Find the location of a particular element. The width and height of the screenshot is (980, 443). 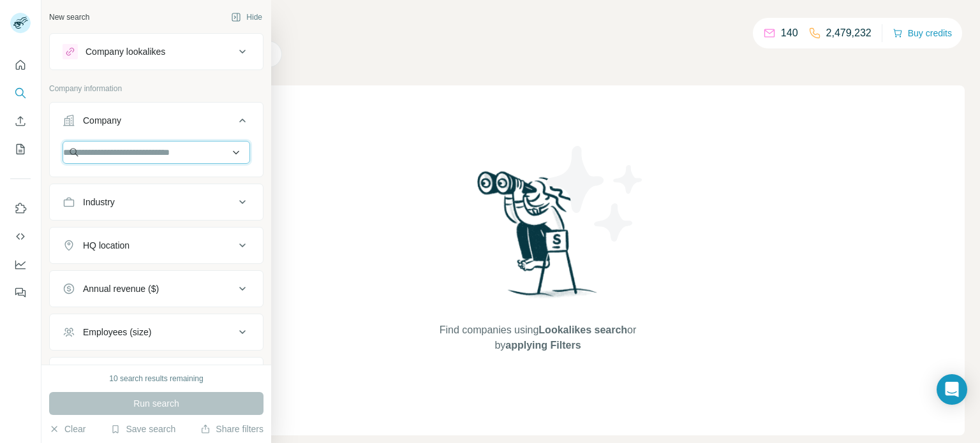

button: My lists is located at coordinates (20, 149).